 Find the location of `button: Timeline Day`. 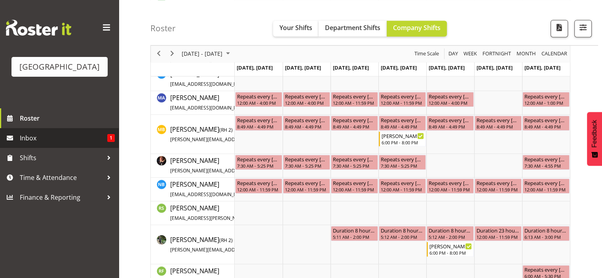

button: Timeline Day is located at coordinates (453, 54).